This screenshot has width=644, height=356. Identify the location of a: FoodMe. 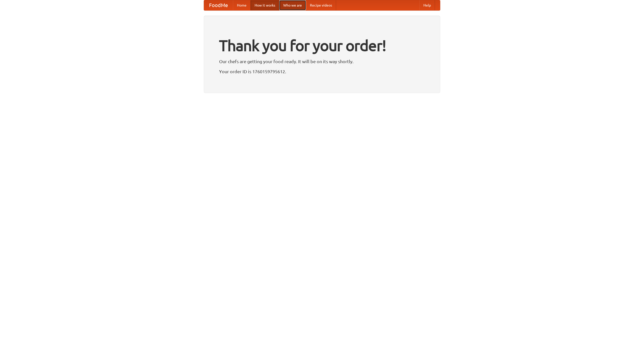
(219, 5).